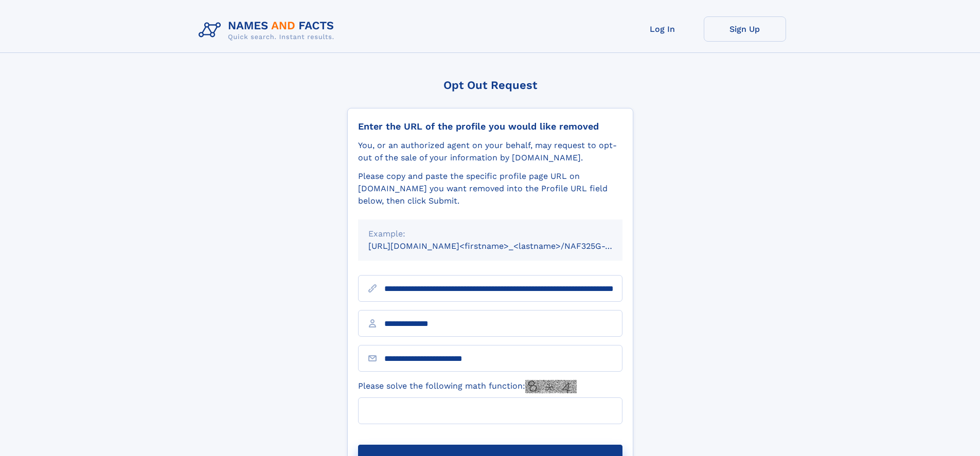 This screenshot has width=980, height=456. Describe the element at coordinates (662, 29) in the screenshot. I see `a: Log In` at that location.